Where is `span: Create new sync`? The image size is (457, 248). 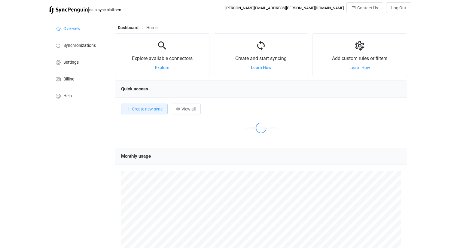 span: Create new sync is located at coordinates (147, 109).